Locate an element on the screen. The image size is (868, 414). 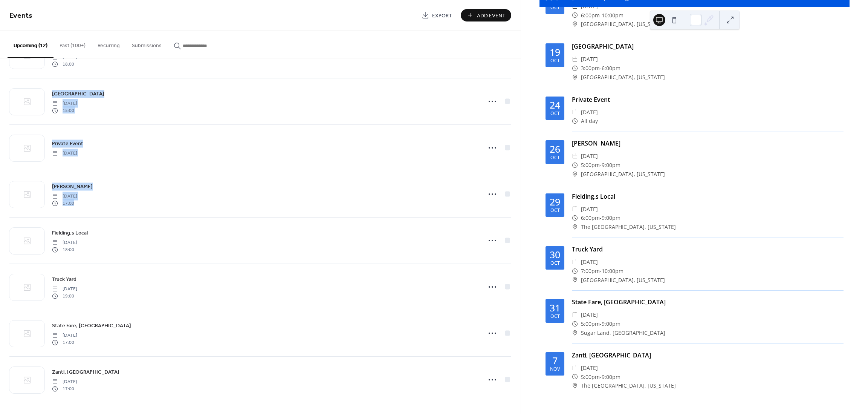
span: 15:00 is located at coordinates (65, 110).